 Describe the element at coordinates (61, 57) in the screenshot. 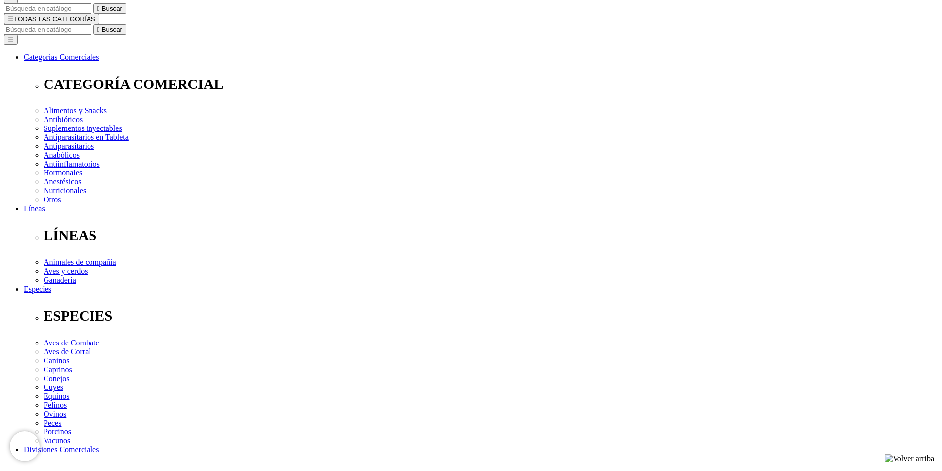

I see `a: Categorías Comerciales` at that location.